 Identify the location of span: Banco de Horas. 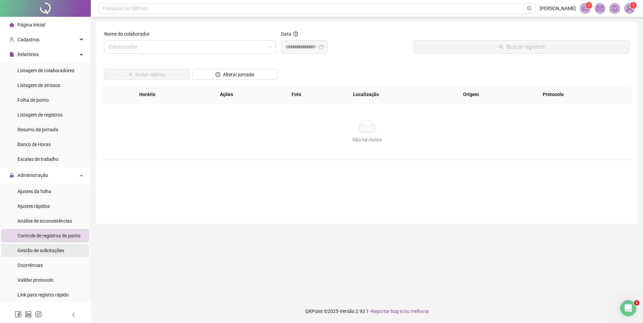
(34, 145).